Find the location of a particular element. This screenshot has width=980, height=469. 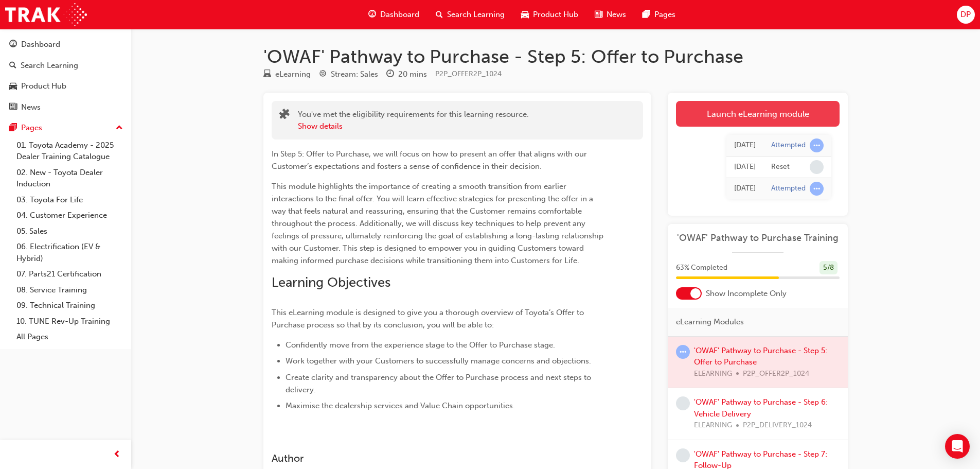

div: You've met the eligibility requirements for this learning resource. is located at coordinates (413, 120).